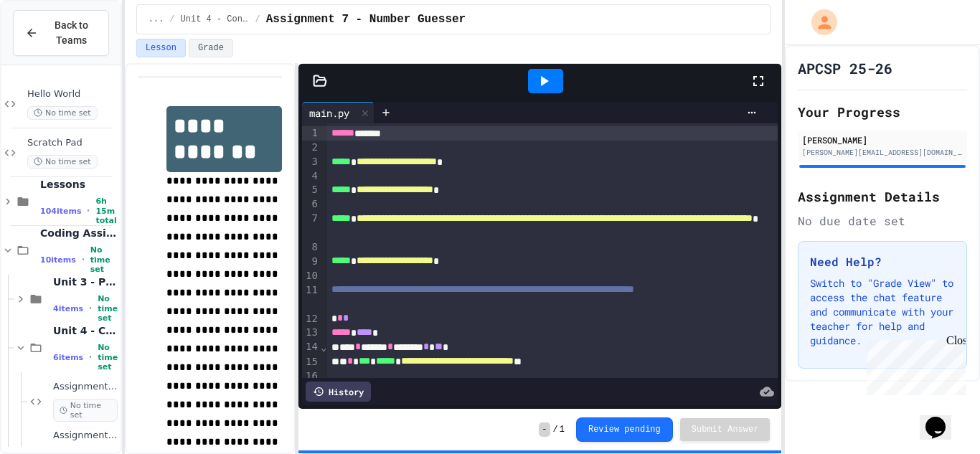 The image size is (980, 454). Describe the element at coordinates (68, 309) in the screenshot. I see `span: 4 items` at that location.